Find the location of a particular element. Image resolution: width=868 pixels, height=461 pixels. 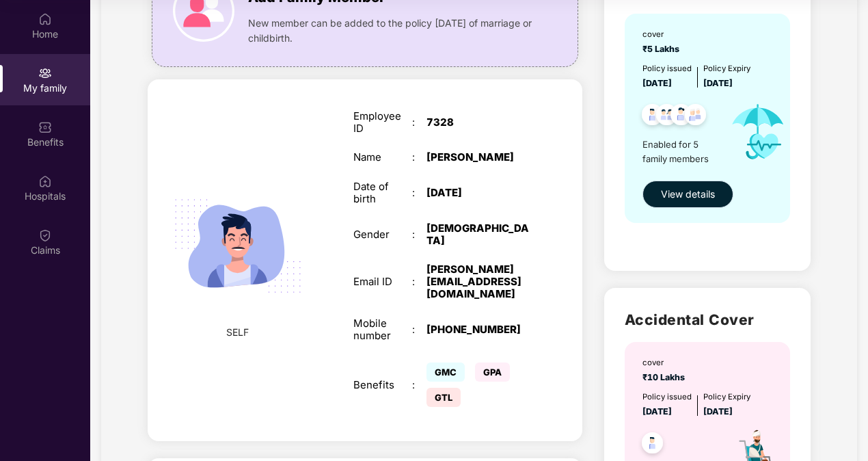

h2: Accidental Cover is located at coordinates (707, 319).